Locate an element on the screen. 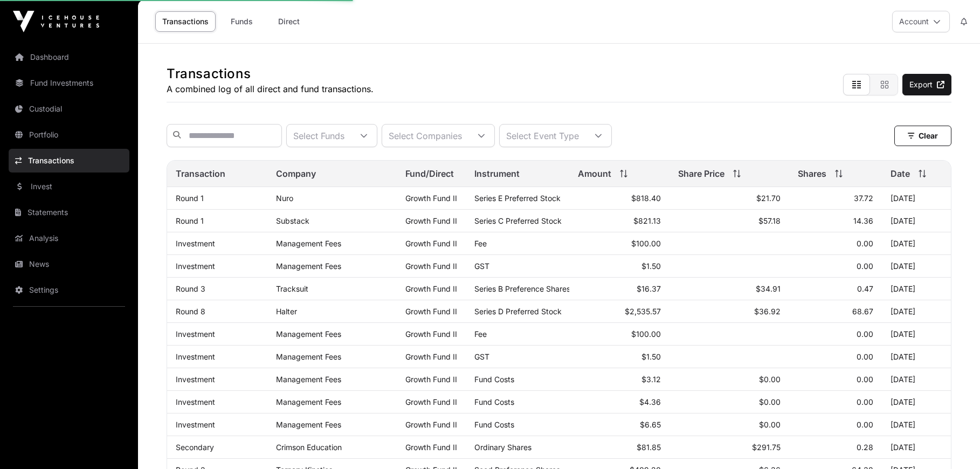  span: Series E Preferred Stock is located at coordinates (517, 198).